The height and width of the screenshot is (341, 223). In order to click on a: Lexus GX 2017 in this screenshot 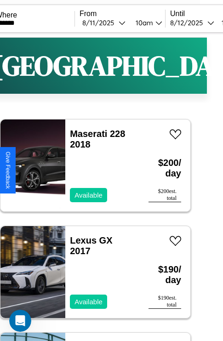, I will do `click(91, 245)`.